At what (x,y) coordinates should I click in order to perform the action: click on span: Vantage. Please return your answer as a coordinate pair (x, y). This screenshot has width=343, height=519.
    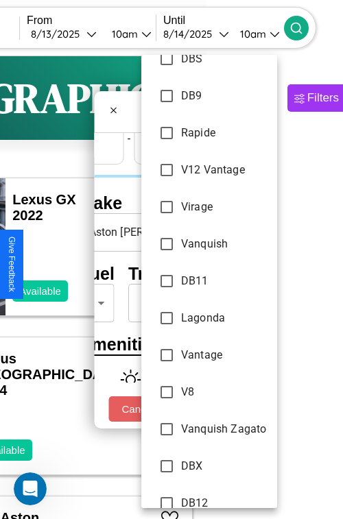
    Looking at the image, I should click on (223, 355).